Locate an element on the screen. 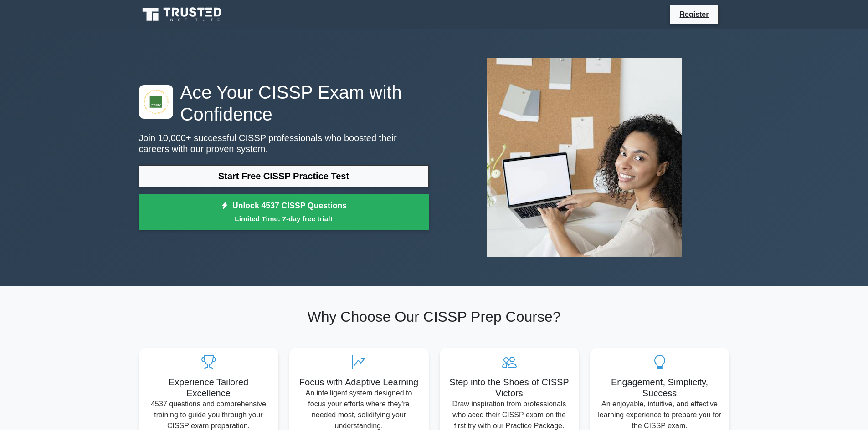  a: Register is located at coordinates (694, 14).